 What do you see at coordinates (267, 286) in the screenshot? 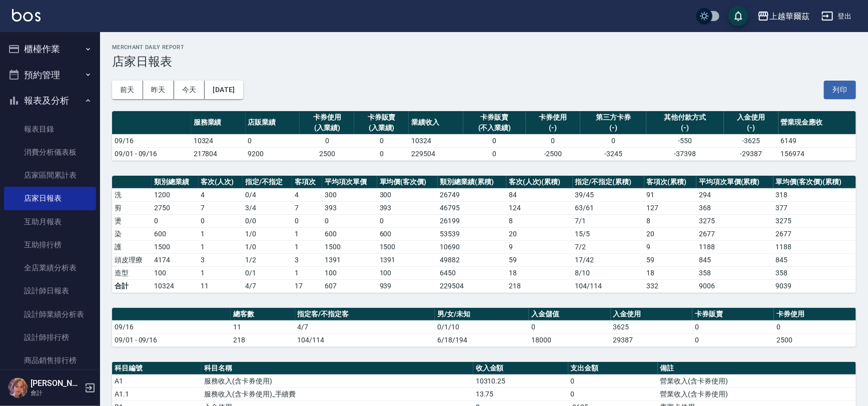
I see `td: 4/7` at bounding box center [267, 286].